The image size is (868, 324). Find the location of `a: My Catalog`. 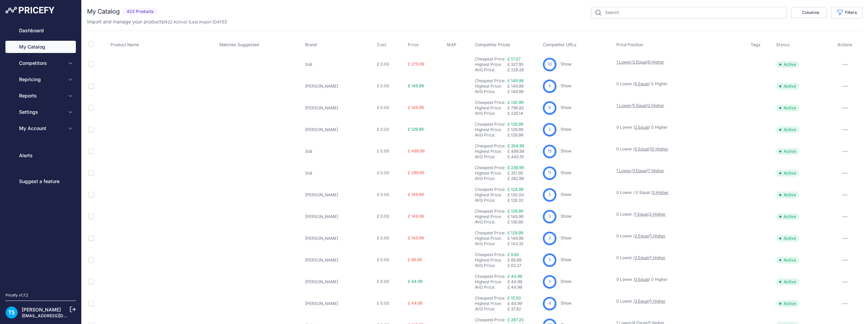

a: My Catalog is located at coordinates (40, 47).